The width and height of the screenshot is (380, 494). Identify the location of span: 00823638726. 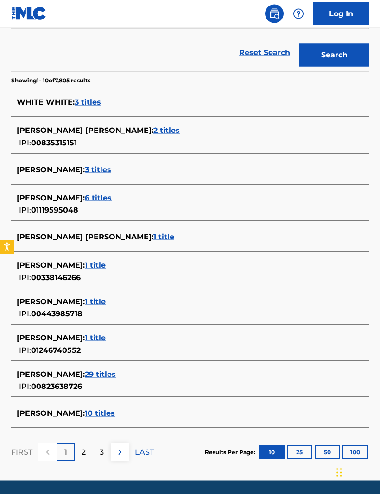
(57, 386).